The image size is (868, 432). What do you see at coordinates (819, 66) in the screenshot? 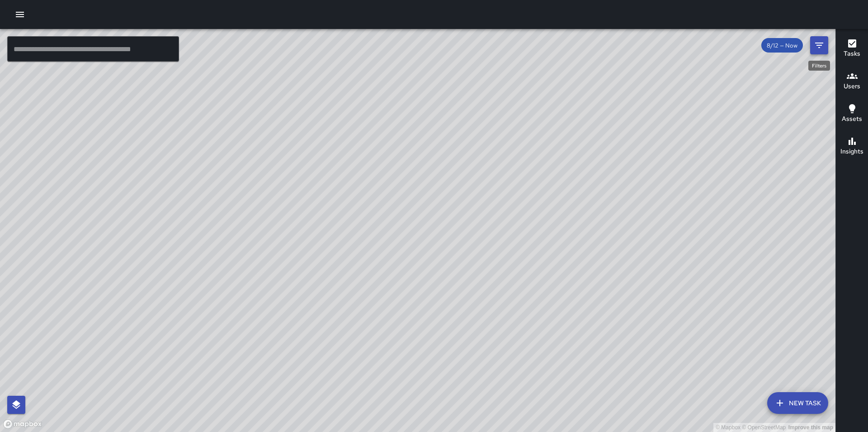
I see `div: Filters` at bounding box center [819, 66].